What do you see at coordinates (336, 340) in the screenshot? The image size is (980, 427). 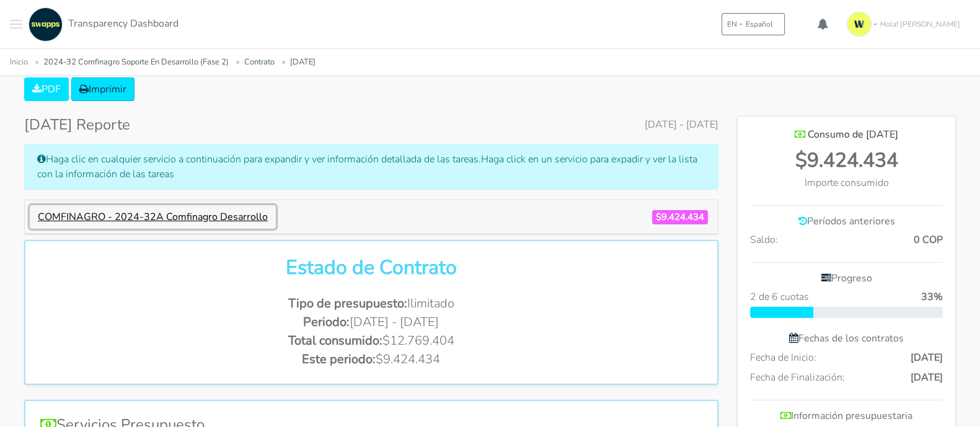 I see `span: Total consumido:` at bounding box center [336, 340].